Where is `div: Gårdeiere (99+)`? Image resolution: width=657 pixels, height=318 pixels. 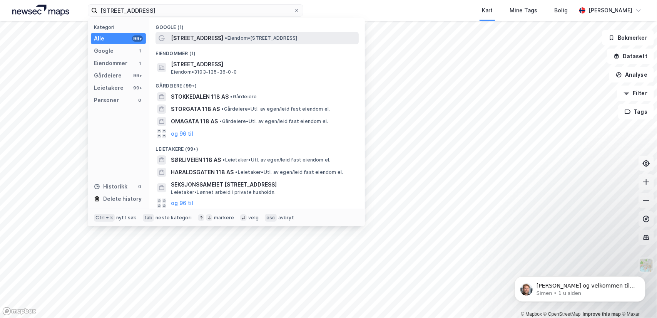 div: Gårdeiere (99+) is located at coordinates (257, 84).